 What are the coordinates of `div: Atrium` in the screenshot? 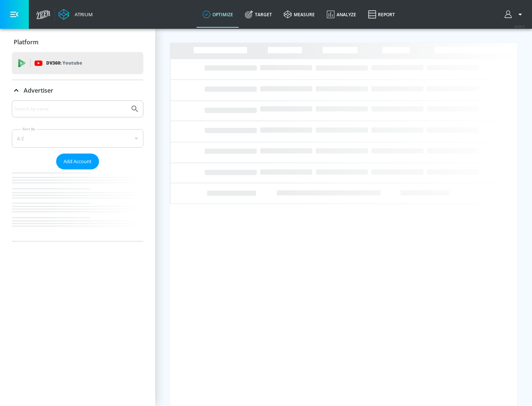 It's located at (82, 15).